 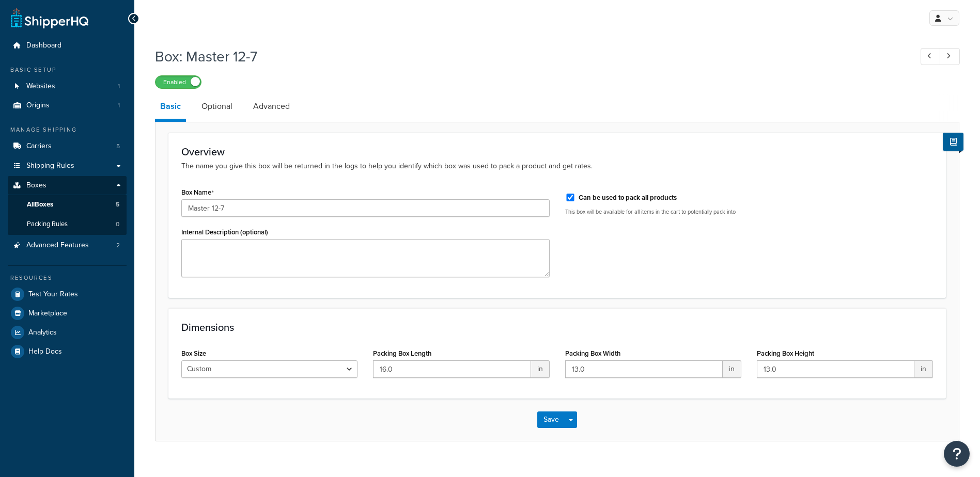 What do you see at coordinates (179, 82) in the screenshot?
I see `label: Enabled` at bounding box center [179, 82].